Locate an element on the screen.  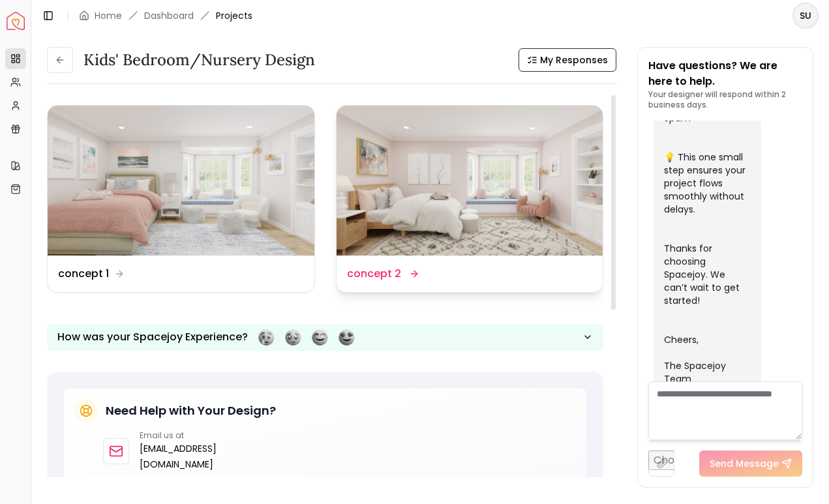
p: Email us at is located at coordinates (178, 436).